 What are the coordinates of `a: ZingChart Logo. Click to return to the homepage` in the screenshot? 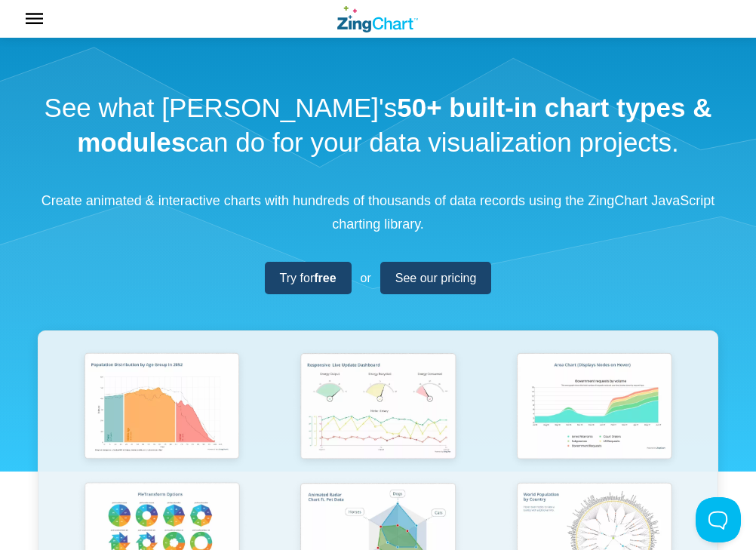 It's located at (377, 19).